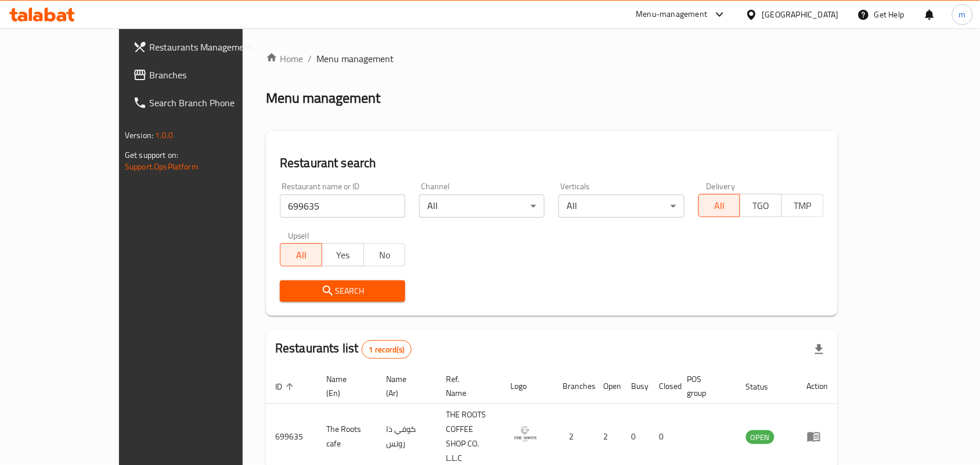 The image size is (980, 465). I want to click on h2: Restaurant search, so click(552, 163).